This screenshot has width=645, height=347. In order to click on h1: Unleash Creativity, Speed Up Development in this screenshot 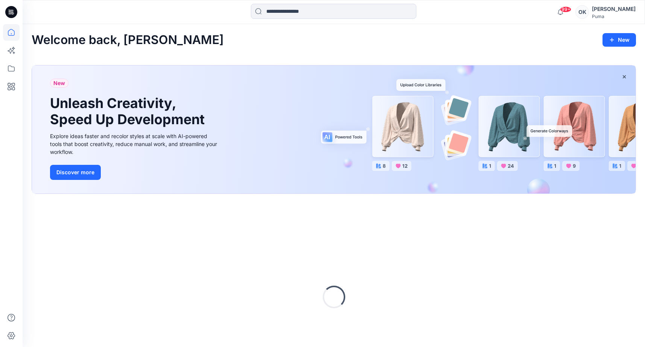, I will do `click(129, 111)`.